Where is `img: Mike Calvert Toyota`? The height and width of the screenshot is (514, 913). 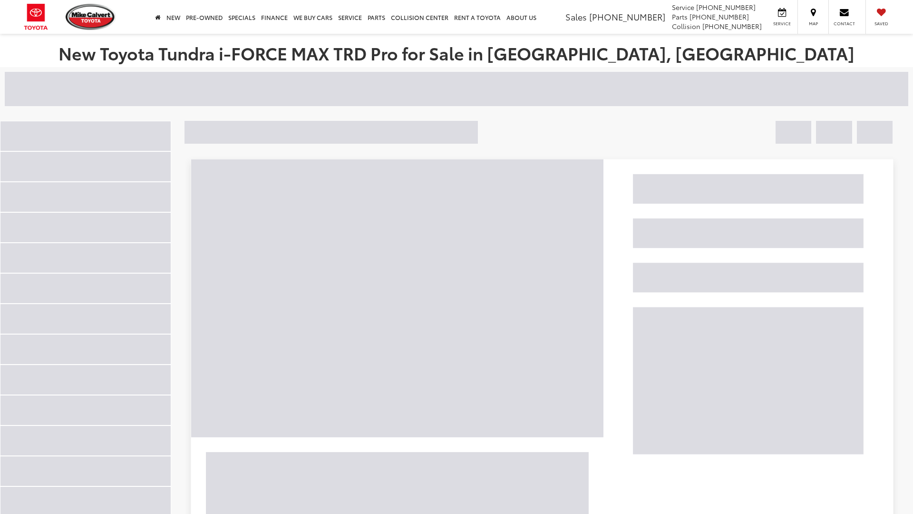
img: Mike Calvert Toyota is located at coordinates (91, 17).